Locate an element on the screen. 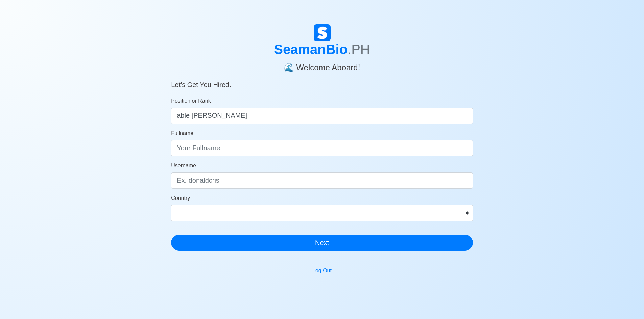 Image resolution: width=644 pixels, height=319 pixels. button: Log Out is located at coordinates (322, 271).